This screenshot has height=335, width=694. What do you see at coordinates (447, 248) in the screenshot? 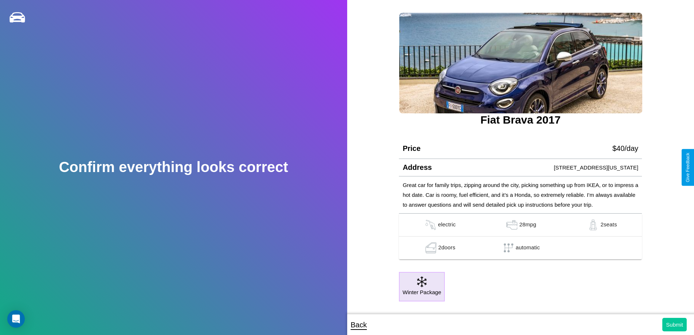
I see `p: 2 doors` at bounding box center [447, 248].